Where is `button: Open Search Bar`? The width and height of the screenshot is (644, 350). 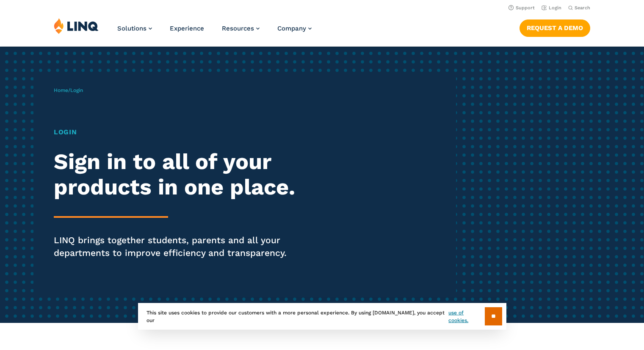
button: Open Search Bar is located at coordinates (579, 8).